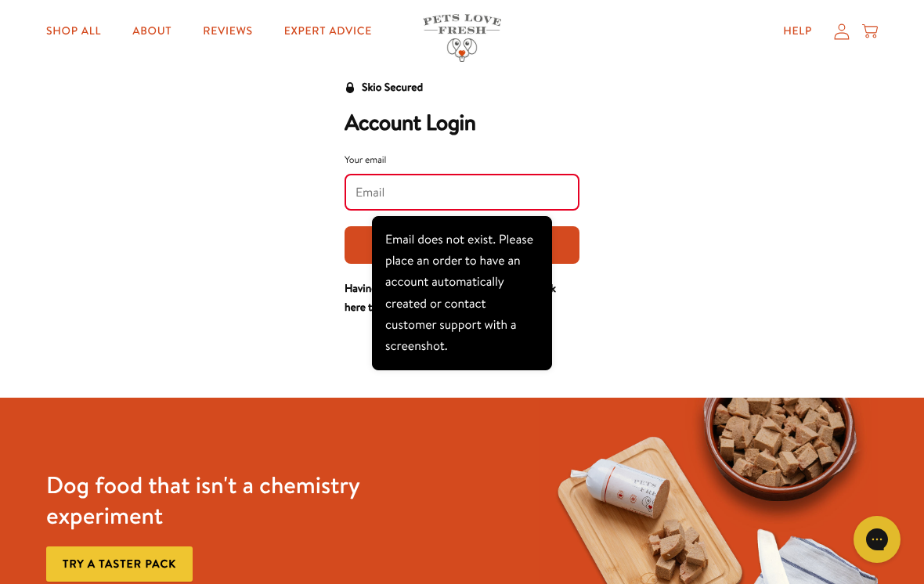 This screenshot has height=584, width=924. Describe the element at coordinates (74, 31) in the screenshot. I see `a: Shop All` at that location.